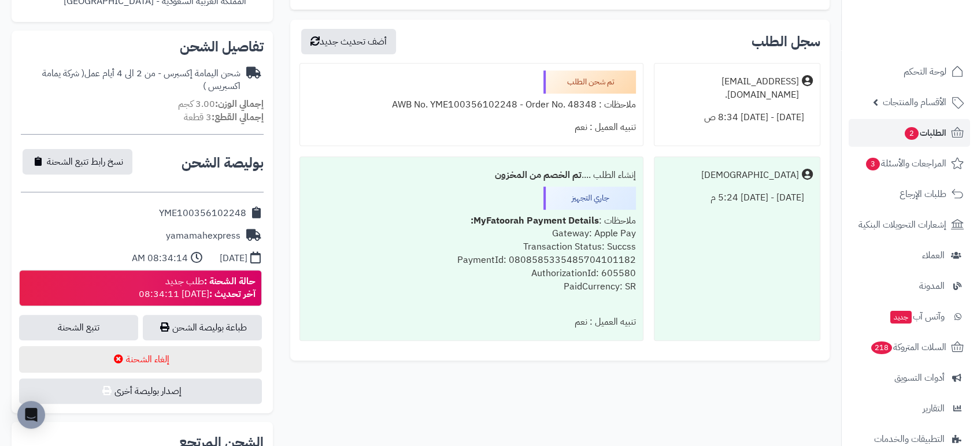 This screenshot has height=446, width=977. What do you see at coordinates (932, 286) in the screenshot?
I see `span: المدونة` at bounding box center [932, 286].